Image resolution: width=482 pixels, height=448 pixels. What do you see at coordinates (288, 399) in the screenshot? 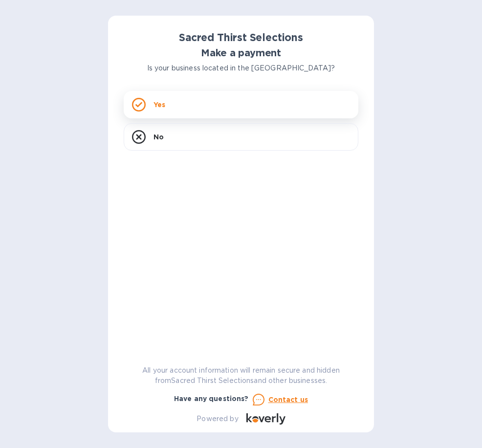
I see `u: Contact us` at bounding box center [288, 399].